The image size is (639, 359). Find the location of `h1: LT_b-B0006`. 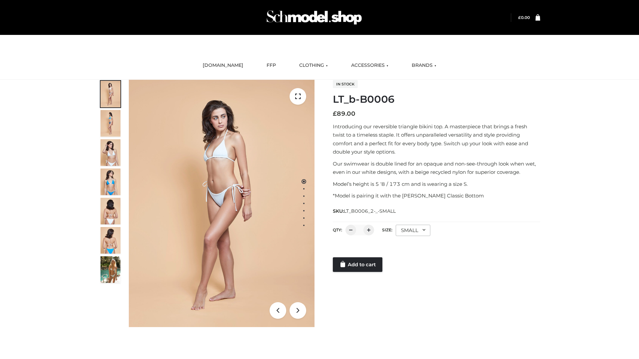

h1: LT_b-B0006 is located at coordinates (436, 100).